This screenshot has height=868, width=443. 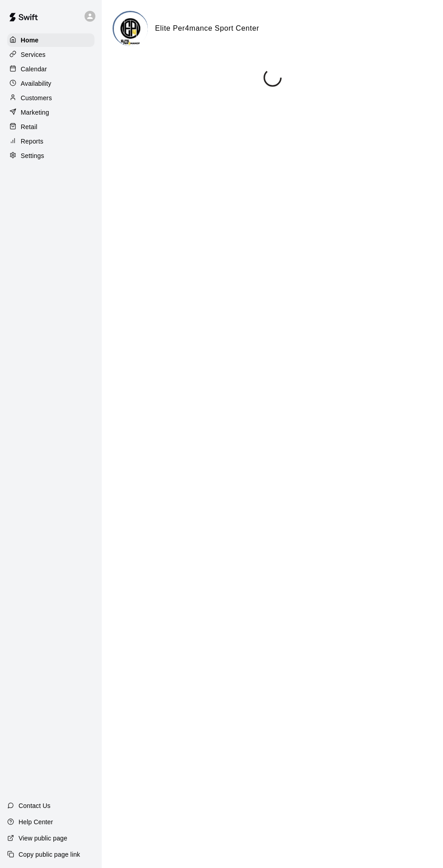 I want to click on a: Services, so click(x=51, y=54).